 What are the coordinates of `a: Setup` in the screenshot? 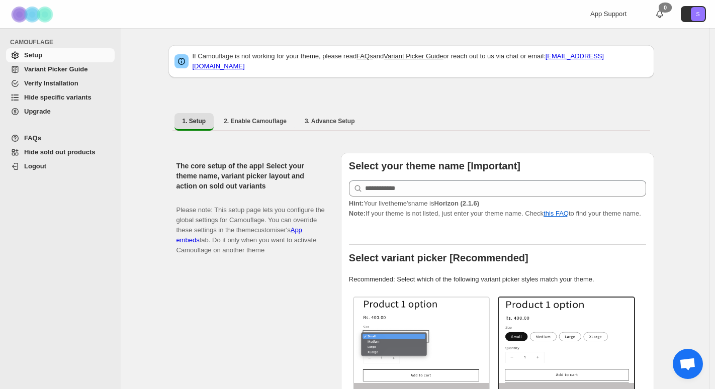 It's located at (60, 55).